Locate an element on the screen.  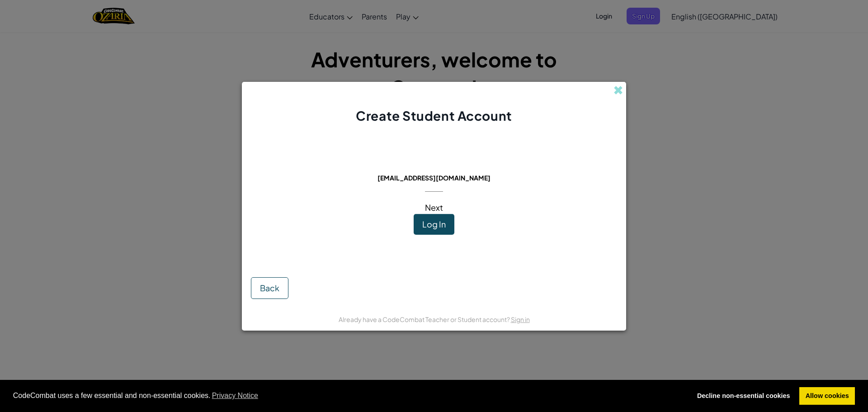
span: This email is already in use: is located at coordinates (434, 167).